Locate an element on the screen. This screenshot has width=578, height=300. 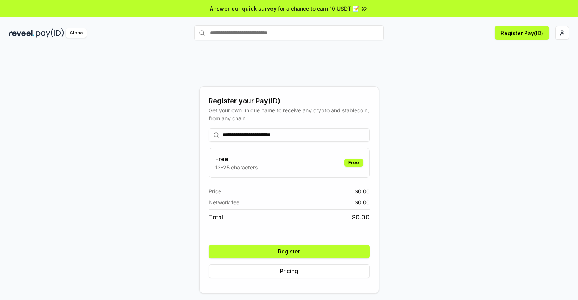
p: 13-25 characters is located at coordinates (236, 167).